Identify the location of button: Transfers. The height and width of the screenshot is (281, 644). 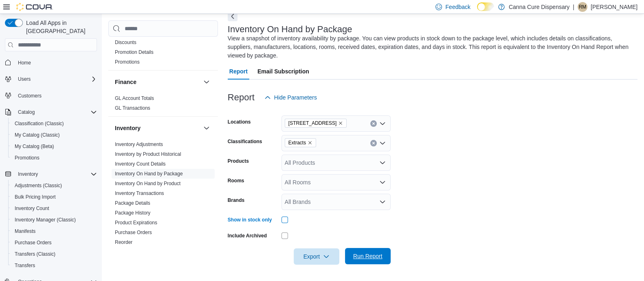
(54, 265).